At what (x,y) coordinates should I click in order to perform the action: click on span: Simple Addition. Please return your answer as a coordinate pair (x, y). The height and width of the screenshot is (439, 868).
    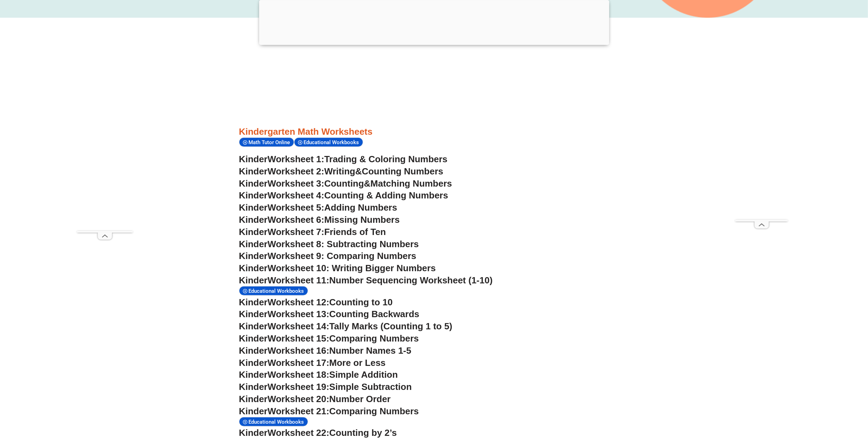
    Looking at the image, I should click on (363, 375).